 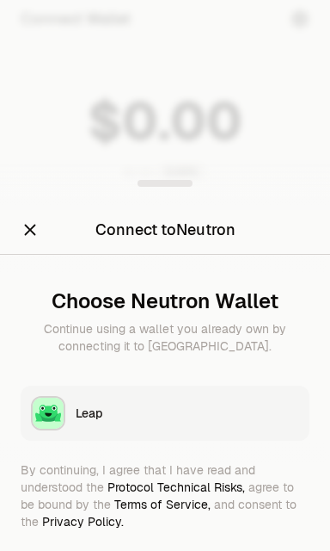 What do you see at coordinates (165, 413) in the screenshot?
I see `button: LeapLeap` at bounding box center [165, 413].